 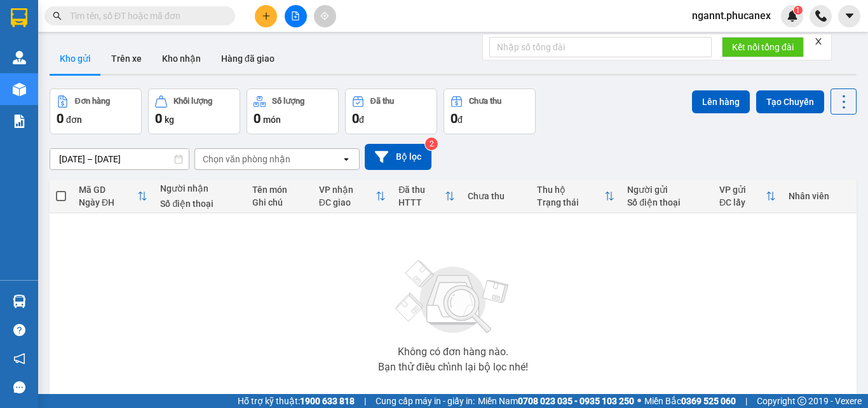 I want to click on div: Thu hộ, so click(x=570, y=190).